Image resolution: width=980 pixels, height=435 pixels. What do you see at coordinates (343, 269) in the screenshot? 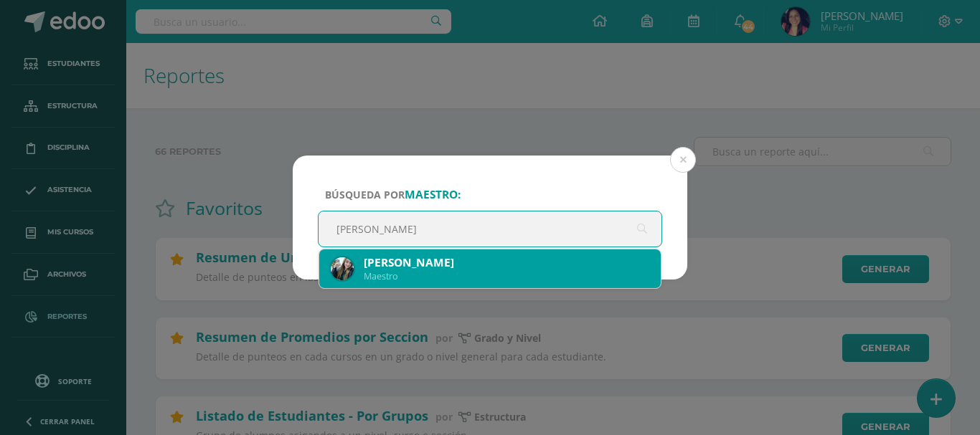
I see `img: ab28650470f0b57cd31dd7e6cf45ec32.png` at bounding box center [343, 269].